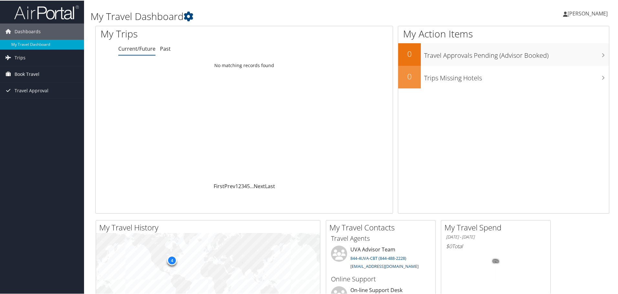 The height and width of the screenshot is (294, 618). What do you see at coordinates (182, 33) in the screenshot?
I see `h1: My Trips` at bounding box center [182, 33].